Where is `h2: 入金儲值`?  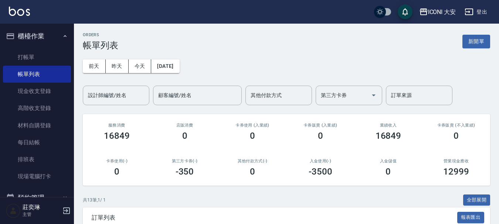
h2: 入金儲值 is located at coordinates (388, 161).